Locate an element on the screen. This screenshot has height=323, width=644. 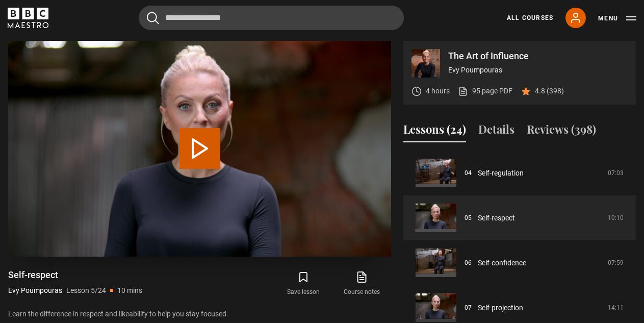
a: 95 page PDF is located at coordinates (485, 91).